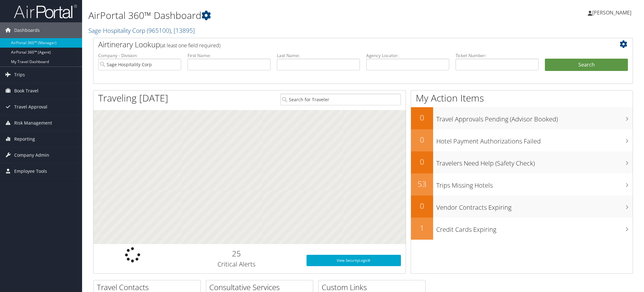 This screenshot has width=644, height=292. I want to click on a: 53Trips Missing Hotels, so click(522, 185).